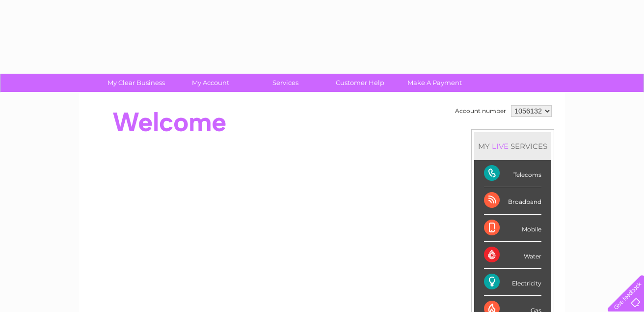 This screenshot has height=312, width=644. I want to click on div: Broadband, so click(512, 200).